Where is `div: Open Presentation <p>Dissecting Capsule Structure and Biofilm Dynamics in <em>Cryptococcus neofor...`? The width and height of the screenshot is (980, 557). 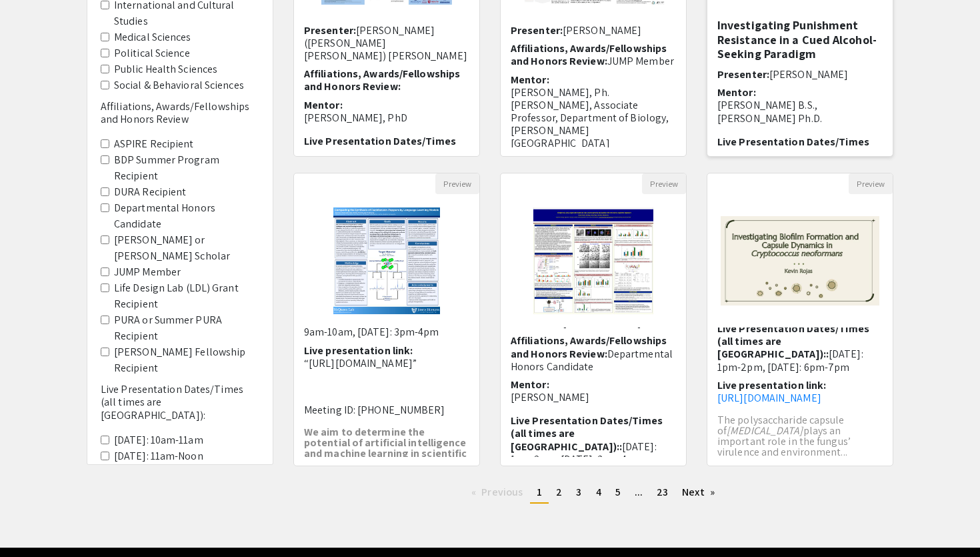
div: Open Presentation <p>Dissecting Capsule Structure and Biofilm Dynamics in <em>Cryptococcus neofor... is located at coordinates (800, 320).